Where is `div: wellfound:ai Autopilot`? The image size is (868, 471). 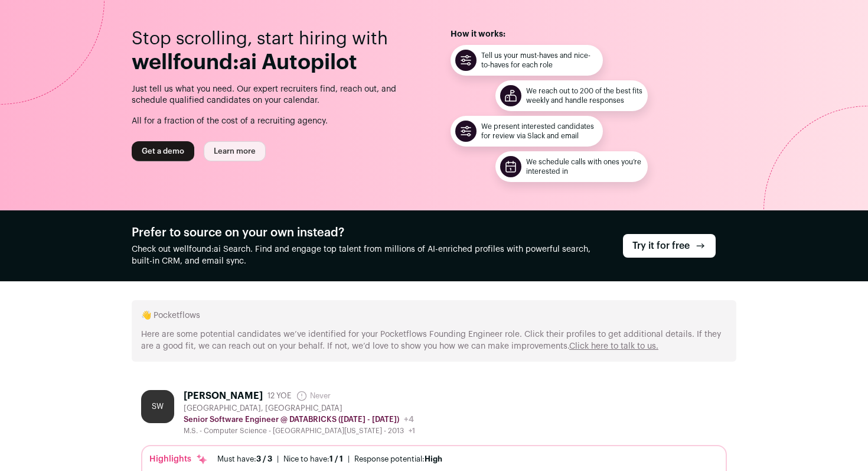 div: wellfound:ai Autopilot is located at coordinates (275, 63).